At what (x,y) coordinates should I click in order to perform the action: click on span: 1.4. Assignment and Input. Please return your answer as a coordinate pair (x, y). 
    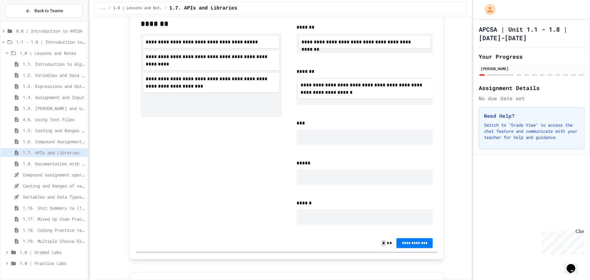
    Looking at the image, I should click on (54, 97).